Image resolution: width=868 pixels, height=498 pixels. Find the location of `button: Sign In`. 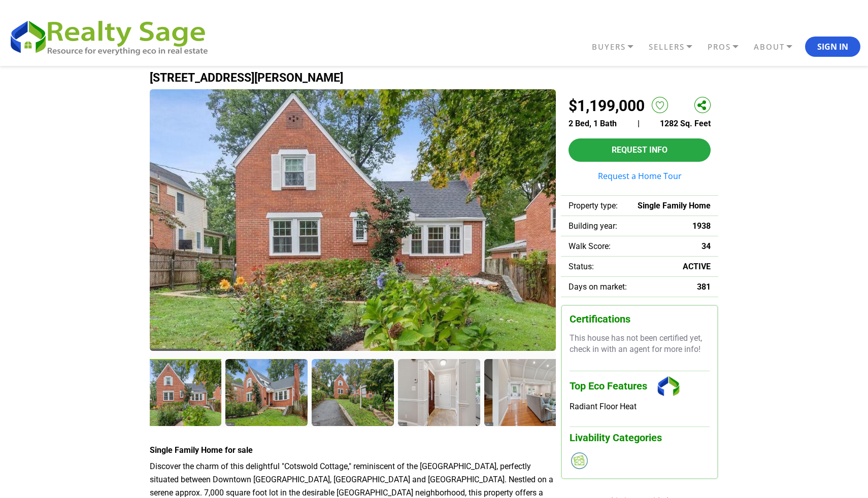

button: Sign In is located at coordinates (832, 46).